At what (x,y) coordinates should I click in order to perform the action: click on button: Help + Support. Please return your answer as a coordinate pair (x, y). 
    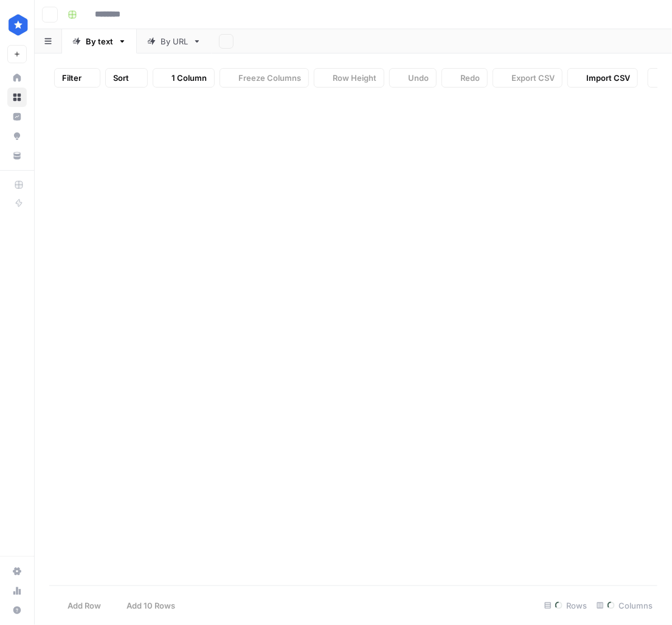
    Looking at the image, I should click on (17, 611).